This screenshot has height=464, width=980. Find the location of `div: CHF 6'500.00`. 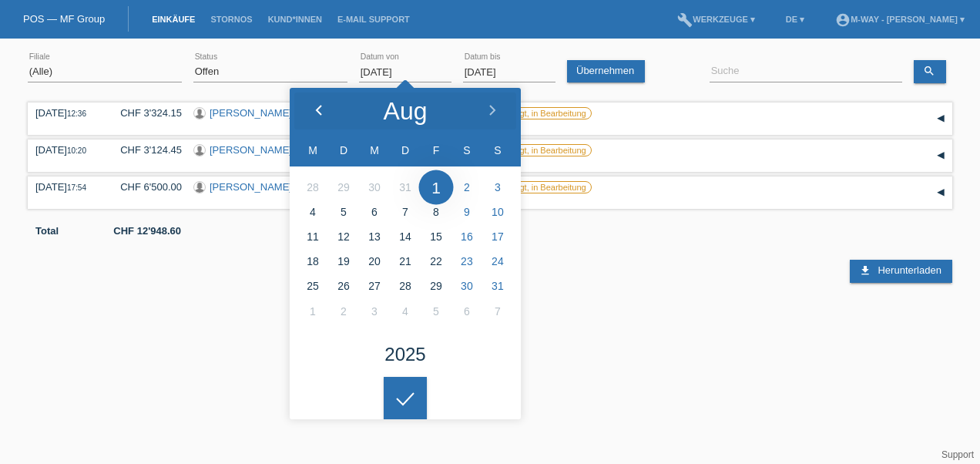

div: CHF 6'500.00 is located at coordinates (145, 186).